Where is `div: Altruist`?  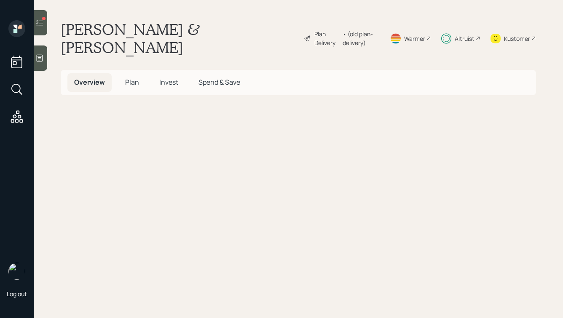
div: Altruist is located at coordinates (465, 38).